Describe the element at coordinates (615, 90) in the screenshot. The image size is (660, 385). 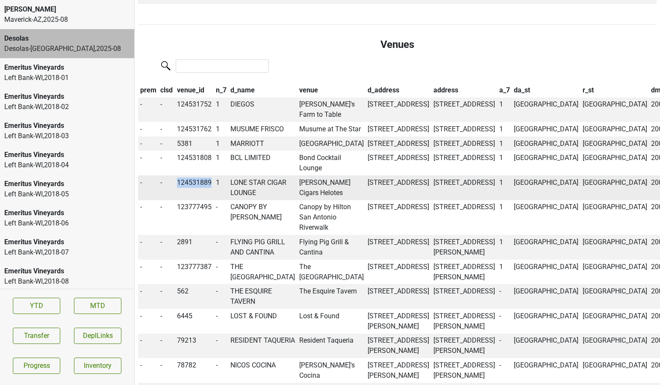
I see `th: r_st: activate to sort column ascending` at that location.